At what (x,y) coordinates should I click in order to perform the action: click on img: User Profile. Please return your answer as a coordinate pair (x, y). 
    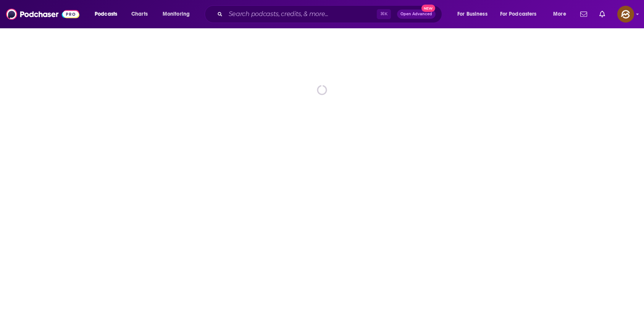
    Looking at the image, I should click on (625, 14).